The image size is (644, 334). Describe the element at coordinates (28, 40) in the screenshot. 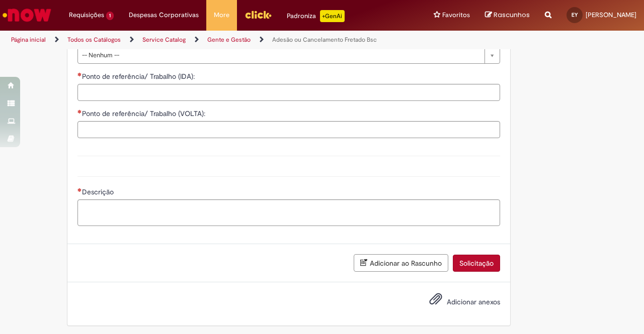

I see `a: Página inicial` at that location.